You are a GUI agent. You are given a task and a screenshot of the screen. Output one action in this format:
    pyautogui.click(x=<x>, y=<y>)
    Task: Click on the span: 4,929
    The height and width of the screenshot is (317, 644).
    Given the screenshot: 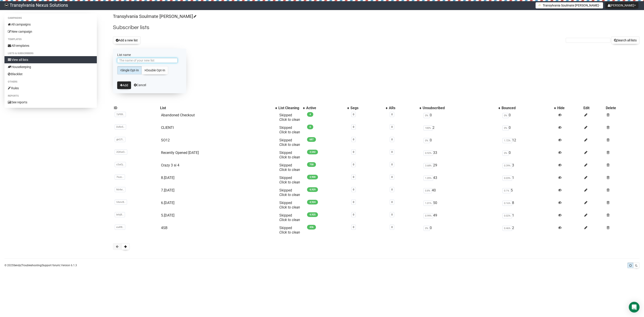 What is the action you would take?
    pyautogui.click(x=313, y=190)
    